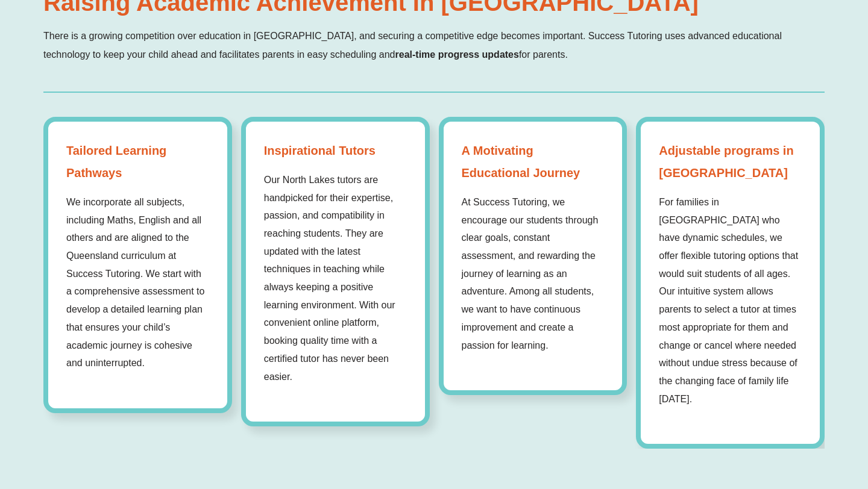 The width and height of the screenshot is (868, 489). What do you see at coordinates (457, 54) in the screenshot?
I see `b: real-time progress updates` at bounding box center [457, 54].